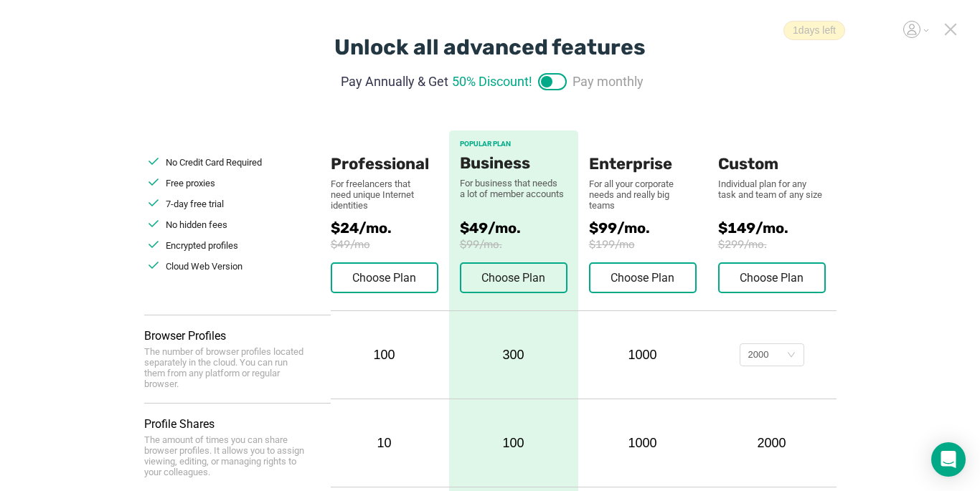  I want to click on div: 300, so click(514, 354).